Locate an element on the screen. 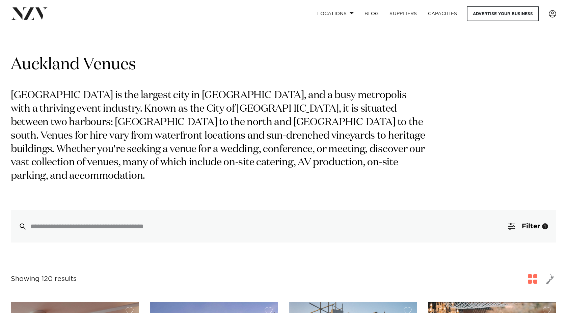 The width and height of the screenshot is (567, 313). a: Advertise your business is located at coordinates (503, 14).